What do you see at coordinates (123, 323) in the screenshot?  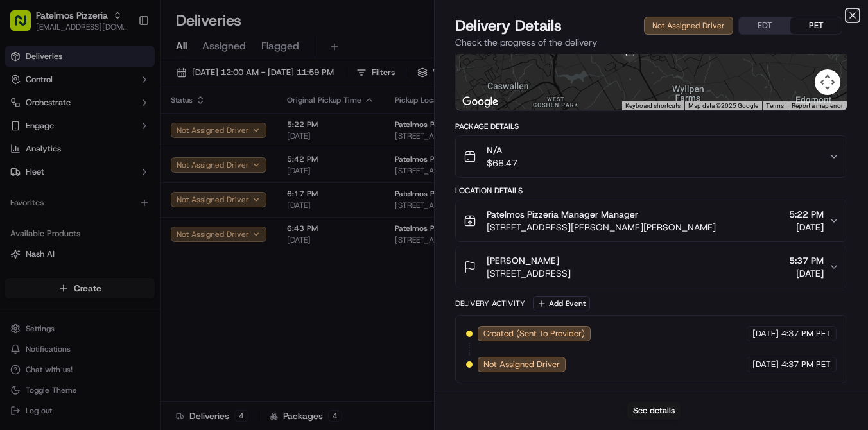 I see `a: Powered byPylon` at bounding box center [123, 323].